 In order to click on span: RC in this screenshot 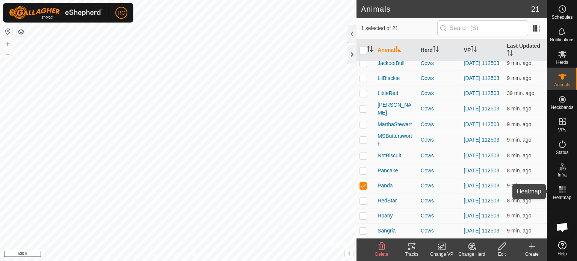, I will do `click(121, 13)`.